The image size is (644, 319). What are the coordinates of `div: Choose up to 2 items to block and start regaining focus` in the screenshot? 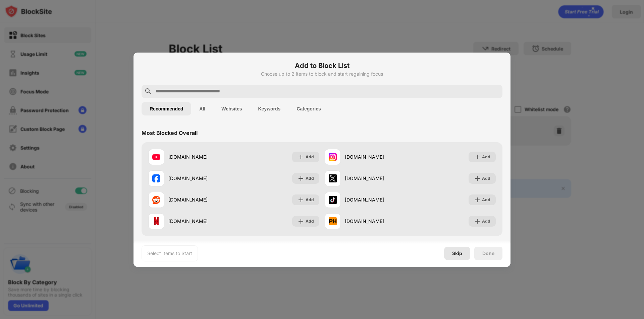 It's located at (322, 74).